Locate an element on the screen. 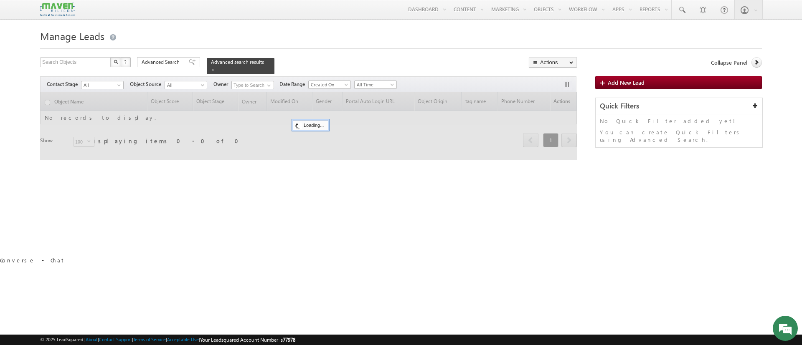  span: Object Source is located at coordinates (147, 84).